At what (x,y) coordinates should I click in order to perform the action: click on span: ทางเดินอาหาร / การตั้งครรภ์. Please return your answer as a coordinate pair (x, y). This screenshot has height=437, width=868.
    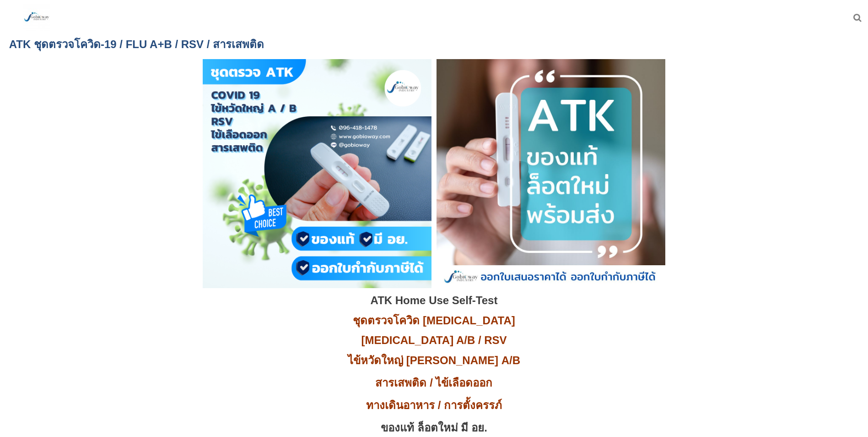
    Looking at the image, I should click on (434, 405).